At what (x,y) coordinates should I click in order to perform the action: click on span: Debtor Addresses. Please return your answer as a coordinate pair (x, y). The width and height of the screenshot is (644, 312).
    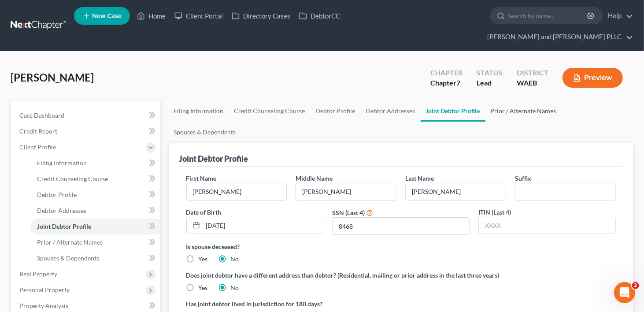
    Looking at the image, I should click on (62, 210).